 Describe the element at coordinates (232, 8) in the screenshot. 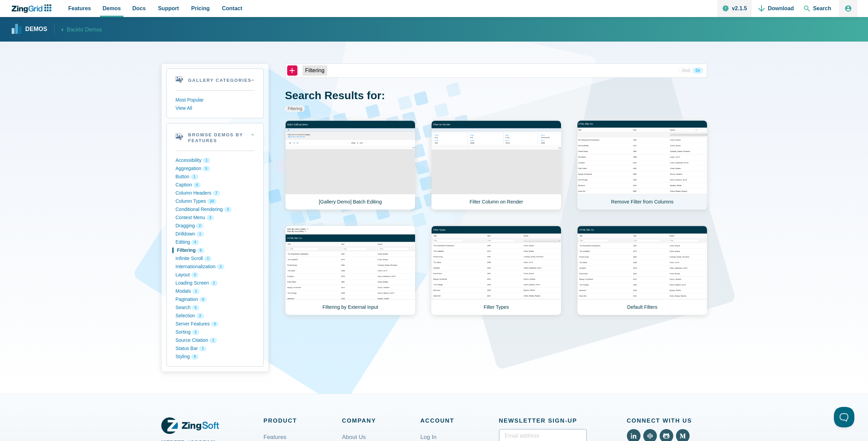

I see `span: Contact` at that location.